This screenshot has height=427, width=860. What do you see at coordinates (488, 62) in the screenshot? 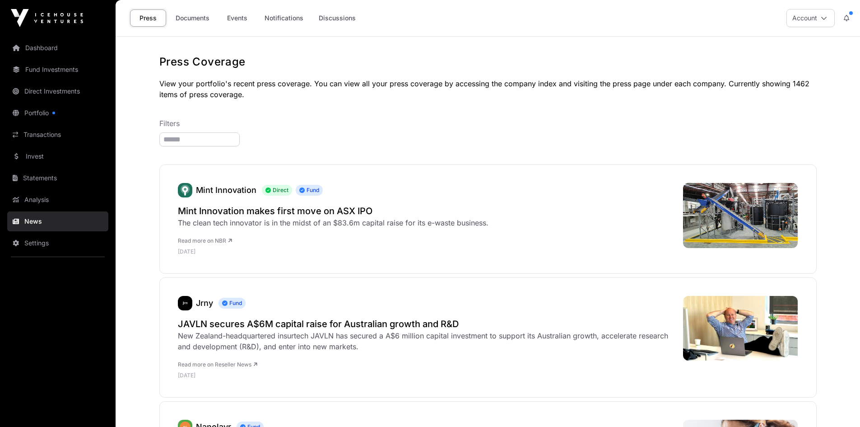
I see `h1: Press Coverage` at bounding box center [488, 62].